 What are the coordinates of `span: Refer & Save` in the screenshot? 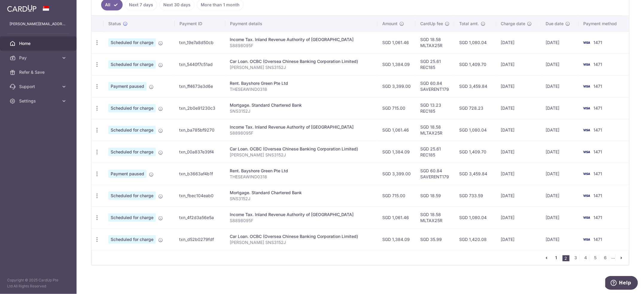 It's located at (39, 72).